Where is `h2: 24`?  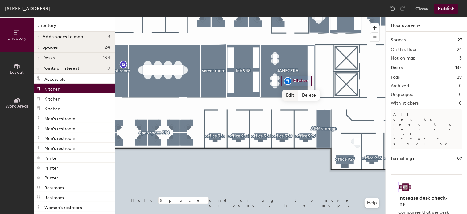
h2: 24 is located at coordinates (459, 50).